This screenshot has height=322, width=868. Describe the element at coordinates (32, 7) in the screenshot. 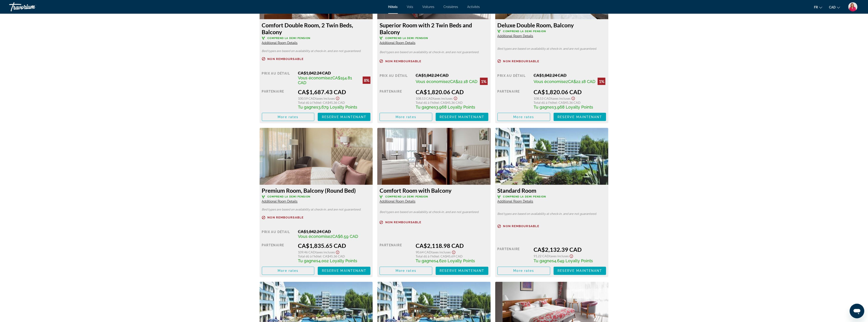

I see `a: Travorium` at that location.